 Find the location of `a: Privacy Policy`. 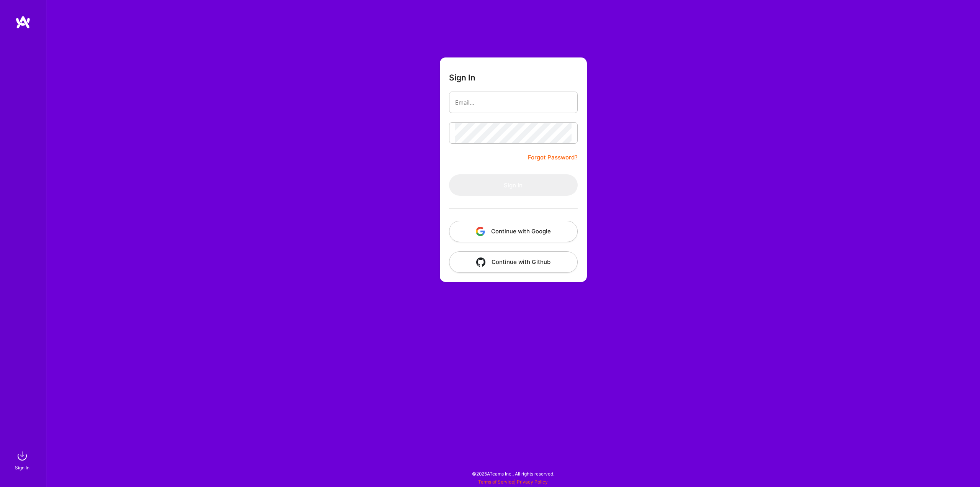

a: Privacy Policy is located at coordinates (532, 482).